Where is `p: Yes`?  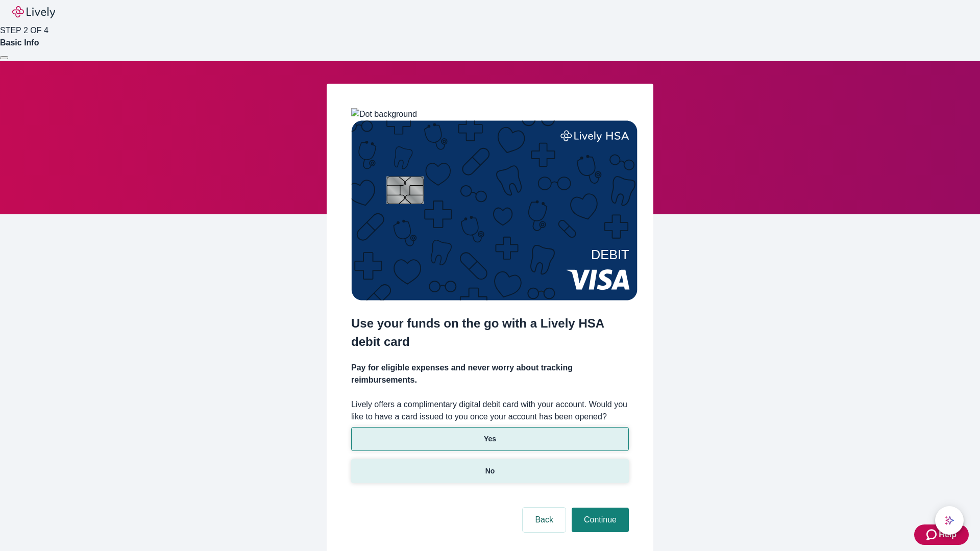
p: Yes is located at coordinates (490, 439).